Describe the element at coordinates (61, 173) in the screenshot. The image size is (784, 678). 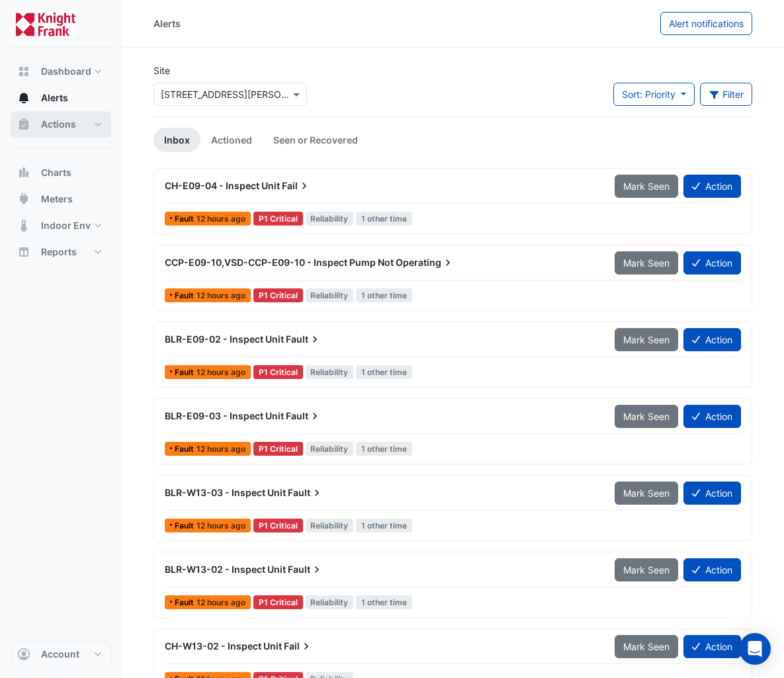
I see `button: Charts` at that location.